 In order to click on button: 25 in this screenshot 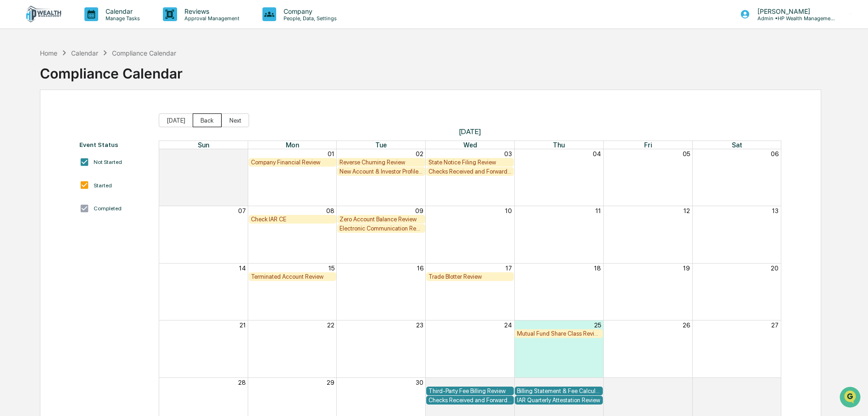, I will do `click(597, 325)`.